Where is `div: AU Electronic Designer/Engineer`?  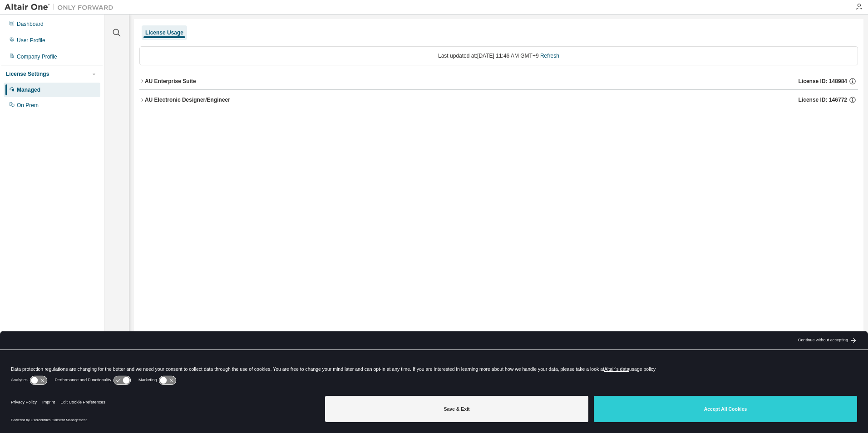 div: AU Electronic Designer/Engineer is located at coordinates (187, 100).